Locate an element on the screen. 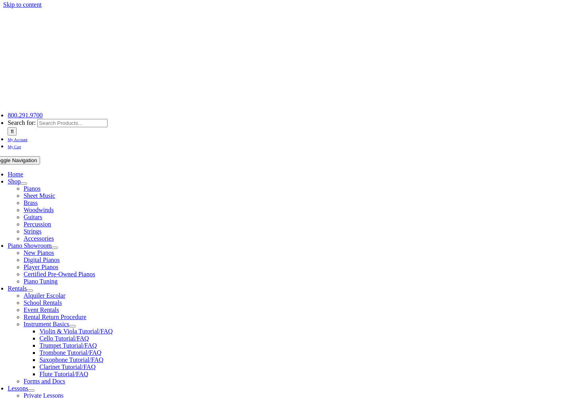 This screenshot has height=398, width=573. a: Rental Return Procedure is located at coordinates (55, 317).